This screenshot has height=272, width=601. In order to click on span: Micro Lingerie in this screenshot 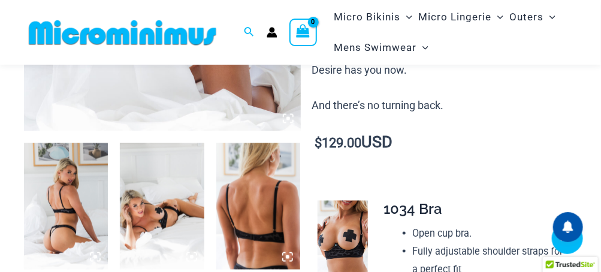, I will do `click(455, 17)`.